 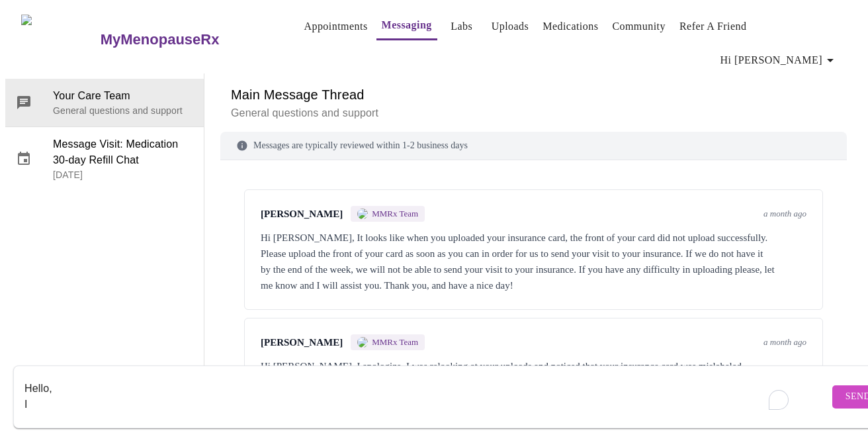 What do you see at coordinates (533, 94) in the screenshot?
I see `h6: Main Message Thread` at bounding box center [533, 94].